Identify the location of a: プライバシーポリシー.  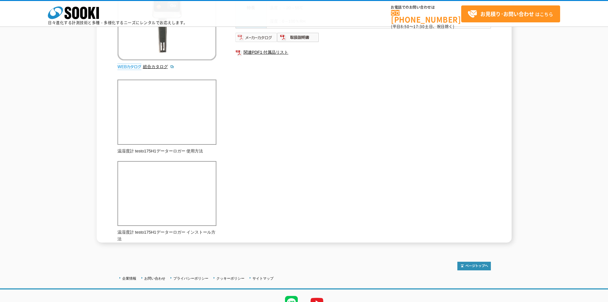
(191, 278).